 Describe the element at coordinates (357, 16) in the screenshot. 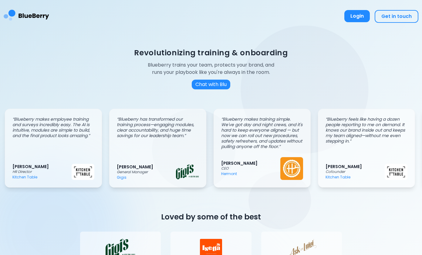

I see `button: Login` at that location.